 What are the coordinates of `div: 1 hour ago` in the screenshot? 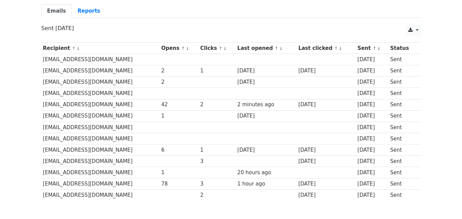 It's located at (266, 184).